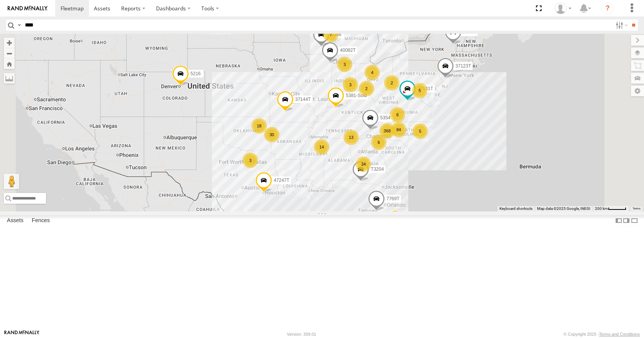 This screenshot has height=338, width=644. What do you see at coordinates (303, 99) in the screenshot?
I see `span: 37144T` at bounding box center [303, 99].